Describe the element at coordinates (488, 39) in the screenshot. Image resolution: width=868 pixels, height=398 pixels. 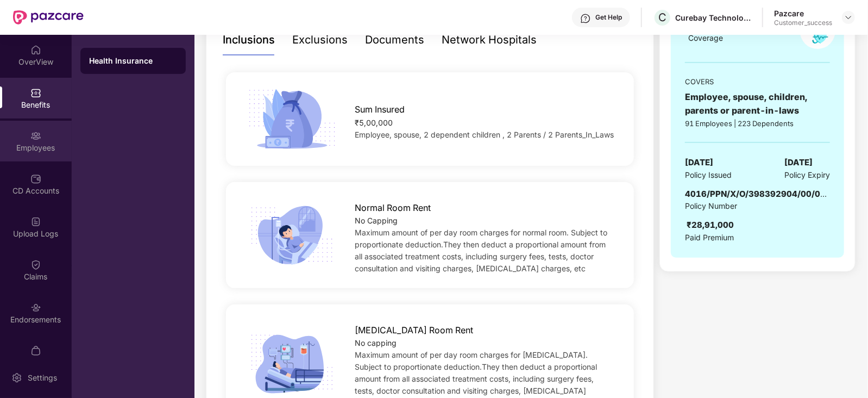
I see `div: Network Hospitals` at that location.